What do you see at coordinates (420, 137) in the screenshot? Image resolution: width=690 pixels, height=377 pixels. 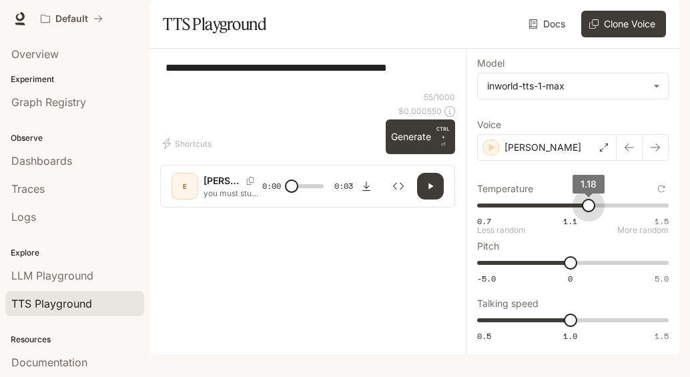 I see `button: GenerateCTRL +⏎` at bounding box center [420, 137].